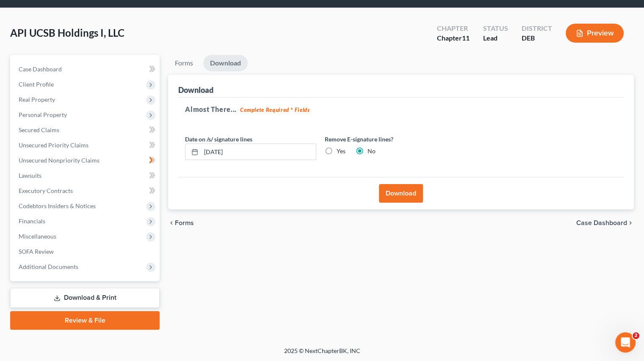 Image resolution: width=644 pixels, height=361 pixels. What do you see at coordinates (340, 152) in the screenshot?
I see `label: Yes` at bounding box center [340, 152].